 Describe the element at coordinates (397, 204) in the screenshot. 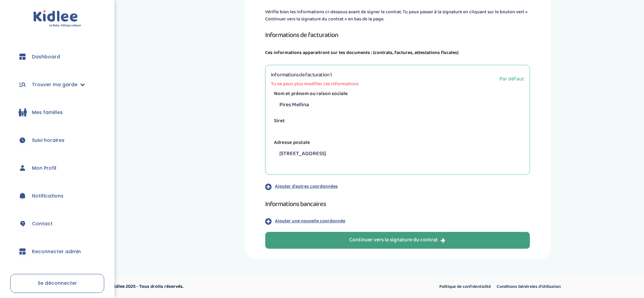

I see `h1: Informations bancaires` at that location.